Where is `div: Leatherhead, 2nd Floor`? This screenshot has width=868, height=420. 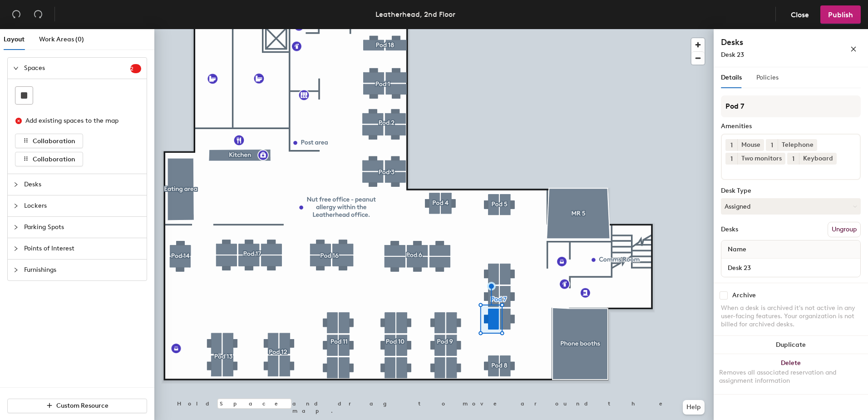
div: Leatherhead, 2nd Floor is located at coordinates (416, 14).